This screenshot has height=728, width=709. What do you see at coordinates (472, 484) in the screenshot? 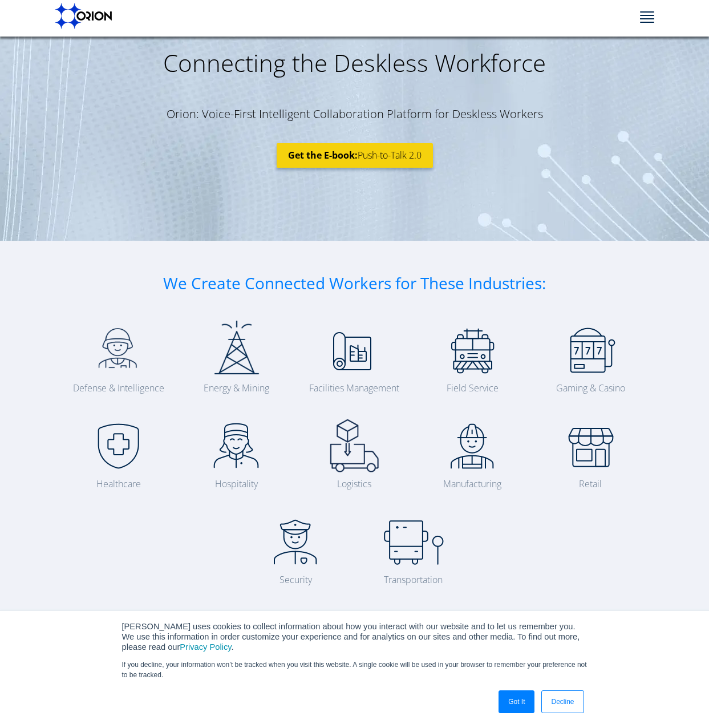
I see `figcaption: Manufacturing` at bounding box center [472, 484].